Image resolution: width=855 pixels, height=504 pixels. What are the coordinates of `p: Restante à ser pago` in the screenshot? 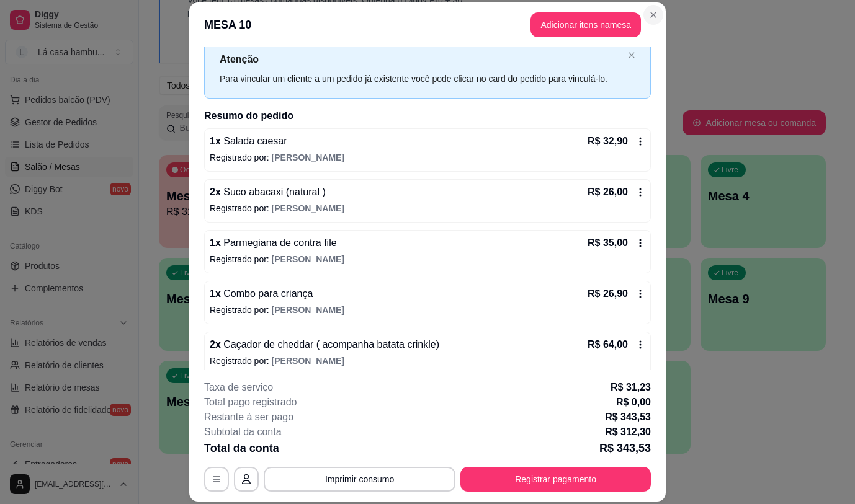 It's located at (249, 417).